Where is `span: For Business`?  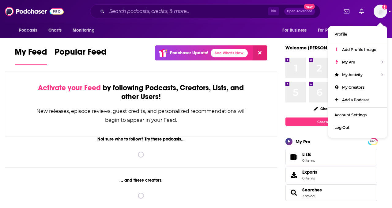 span: For Business is located at coordinates (294, 30).